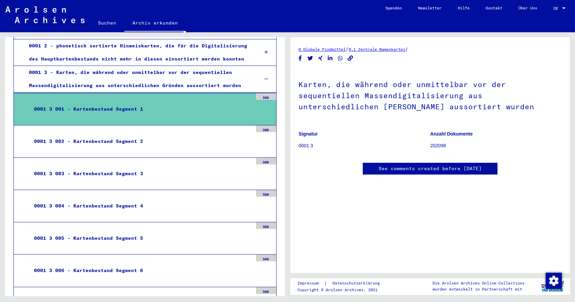  I want to click on p: Copyright © Arolsen Archives, 2021, so click(342, 290).